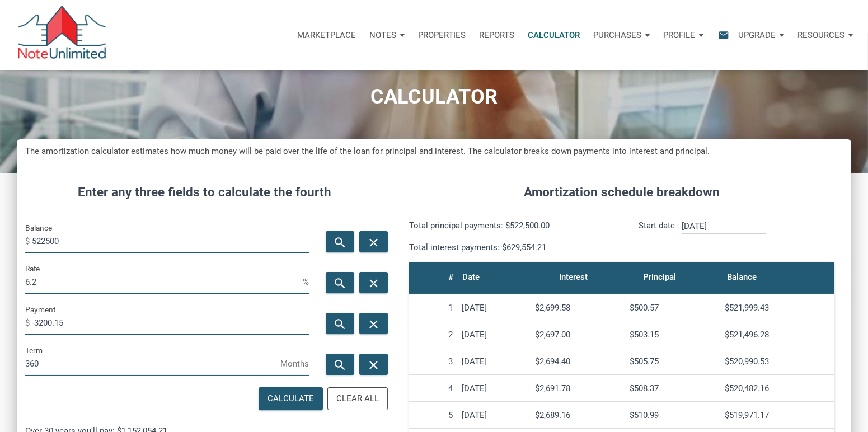 This screenshot has height=432, width=868. Describe the element at coordinates (511, 247) in the screenshot. I see `p: Total interest payments: $629,554.21` at that location.